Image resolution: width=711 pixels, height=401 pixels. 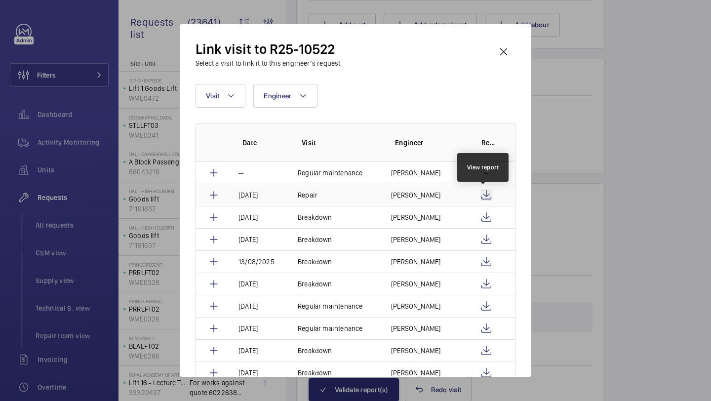 What do you see at coordinates (488, 143) in the screenshot?
I see `p: Report` at bounding box center [488, 143].